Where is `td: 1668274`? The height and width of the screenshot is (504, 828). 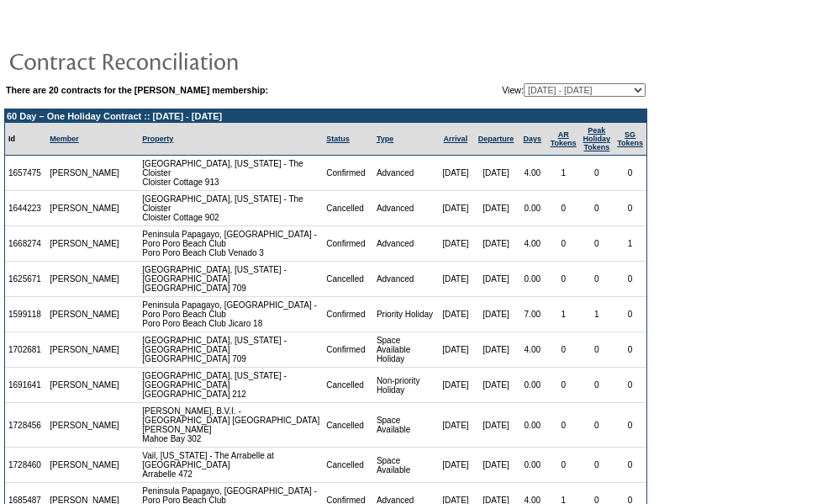
td: 1668274 is located at coordinates (25, 244).